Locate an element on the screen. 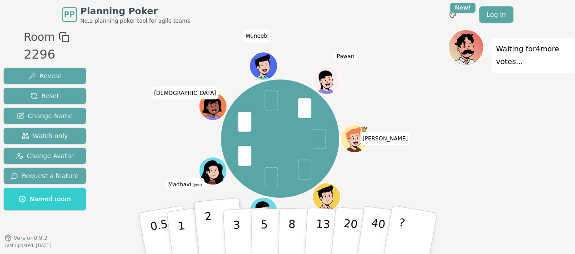  span: (you) is located at coordinates (197, 185).